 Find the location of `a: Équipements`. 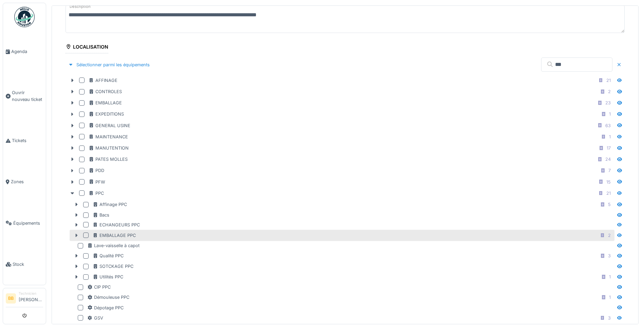

a: Équipements is located at coordinates (24, 222).